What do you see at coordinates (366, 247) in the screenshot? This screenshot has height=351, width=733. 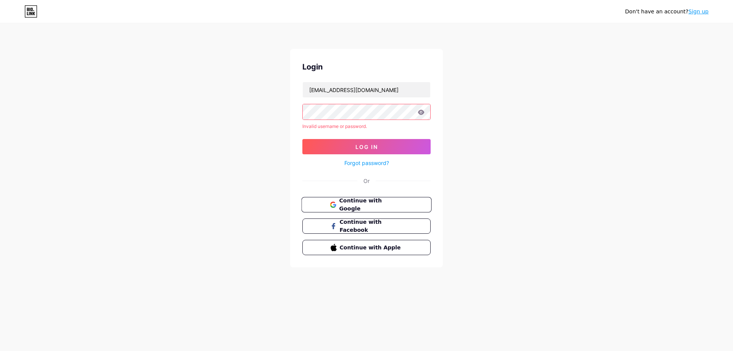 I see `a: Continue with Apple` at bounding box center [366, 247].